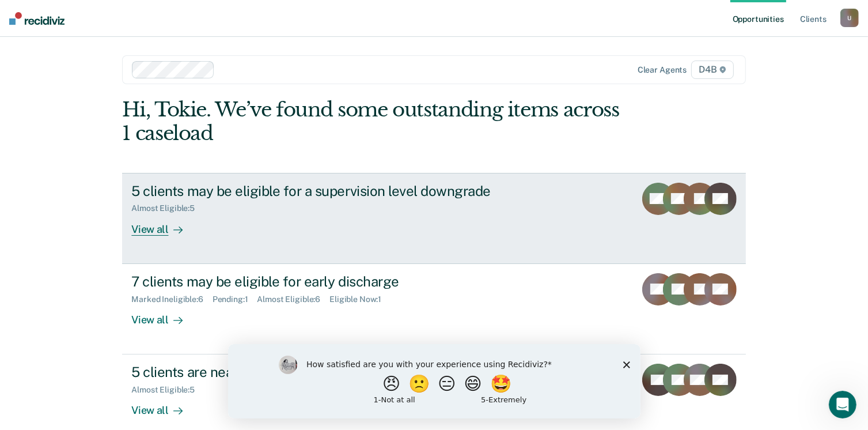  What do you see at coordinates (133, 55) in the screenshot?
I see `div: 1 - Not at all` at bounding box center [133, 55].